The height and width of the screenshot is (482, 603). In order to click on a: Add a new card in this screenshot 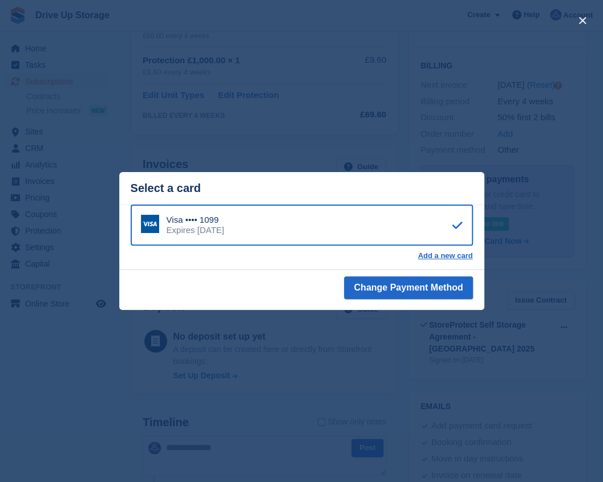, I will do `click(445, 256)`.